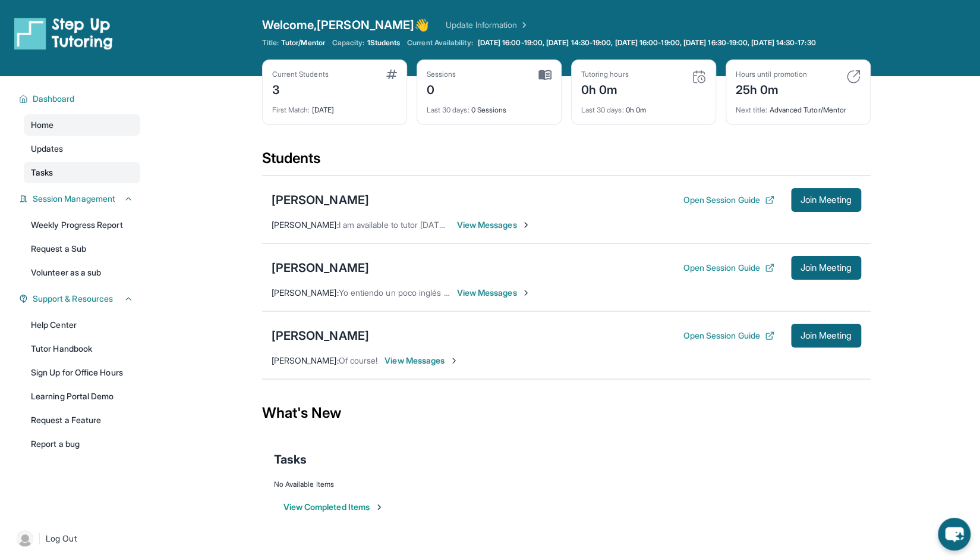 The width and height of the screenshot is (980, 560). Describe the element at coordinates (348, 43) in the screenshot. I see `span: Capacity:` at that location.